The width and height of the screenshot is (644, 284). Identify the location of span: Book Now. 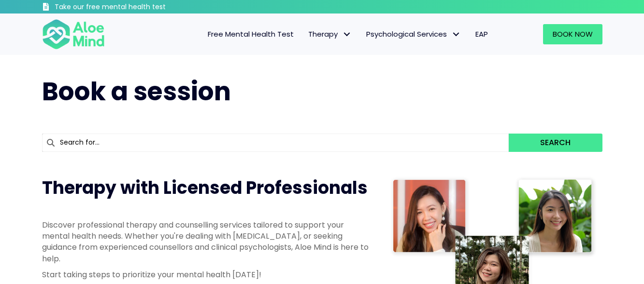
(573, 34).